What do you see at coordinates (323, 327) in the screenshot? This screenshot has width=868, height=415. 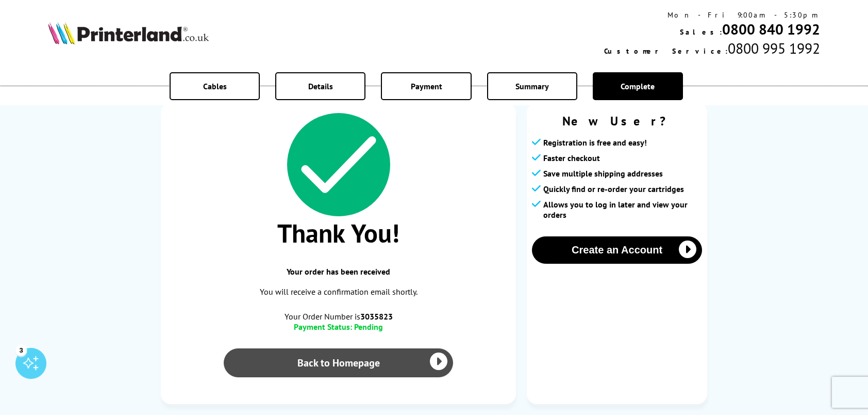 I see `span: Payment Status:` at bounding box center [323, 327].